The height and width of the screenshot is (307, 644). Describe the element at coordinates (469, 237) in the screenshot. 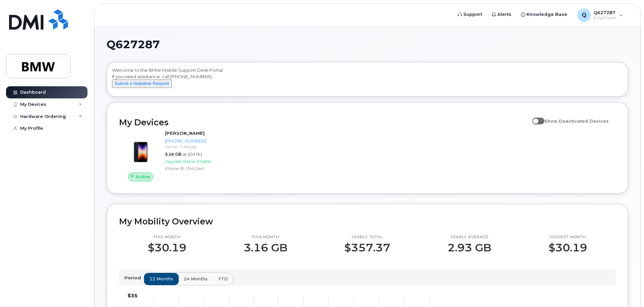

I see `p: Yearly average` at that location.